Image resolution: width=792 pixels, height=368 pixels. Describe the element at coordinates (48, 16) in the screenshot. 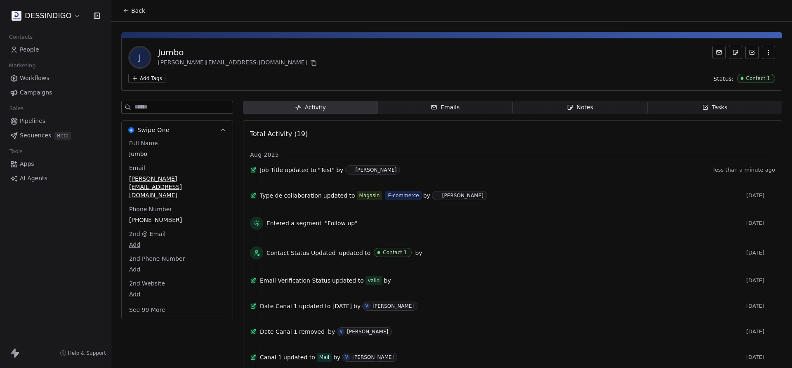

I see `span: DESSINDIGO` at that location.